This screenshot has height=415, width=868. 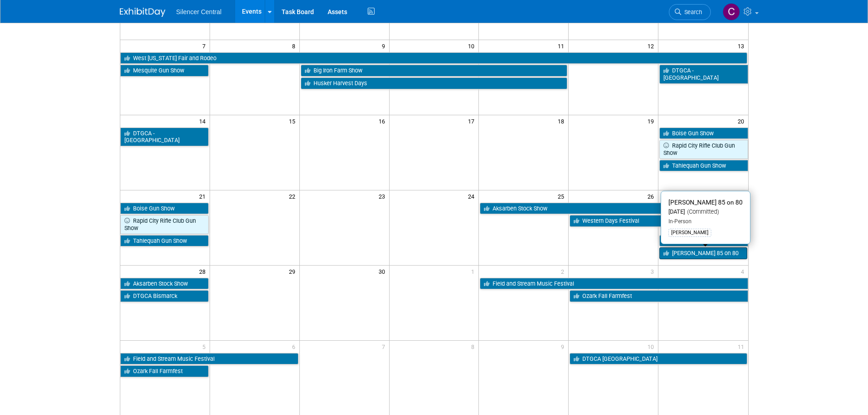 What do you see at coordinates (652, 195) in the screenshot?
I see `span: 26` at bounding box center [652, 195].